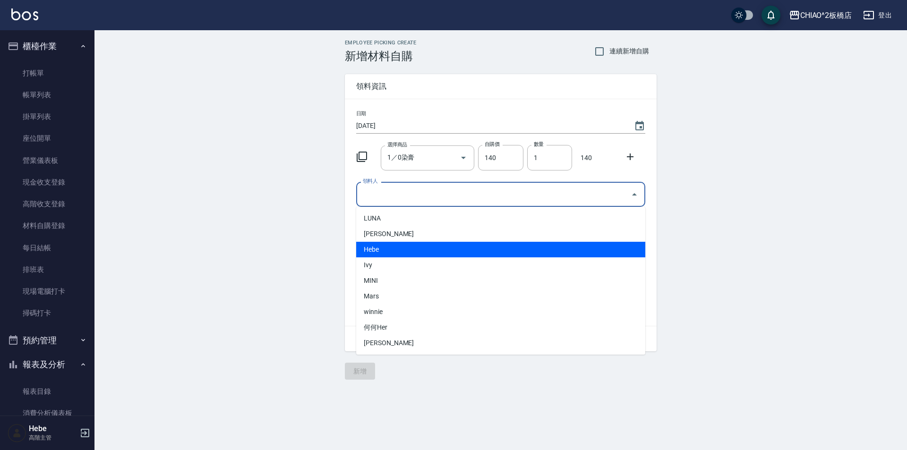 Image resolution: width=907 pixels, height=450 pixels. I want to click on button: 預約管理, so click(47, 341).